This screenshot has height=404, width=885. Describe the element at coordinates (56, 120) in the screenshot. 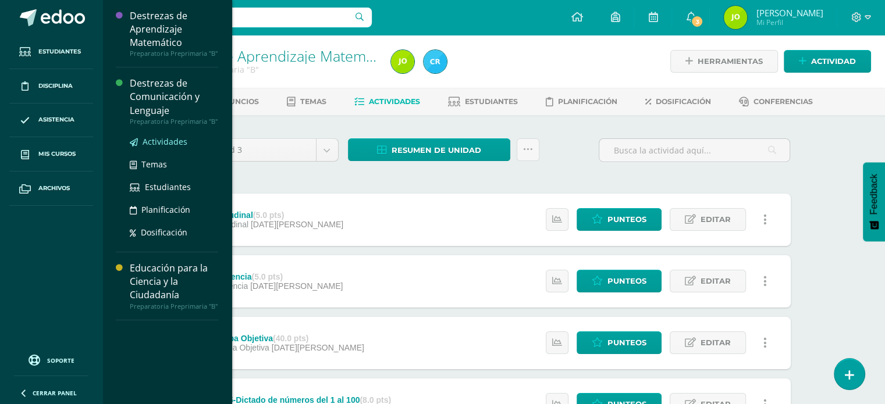

I see `span: Asistencia` at that location.